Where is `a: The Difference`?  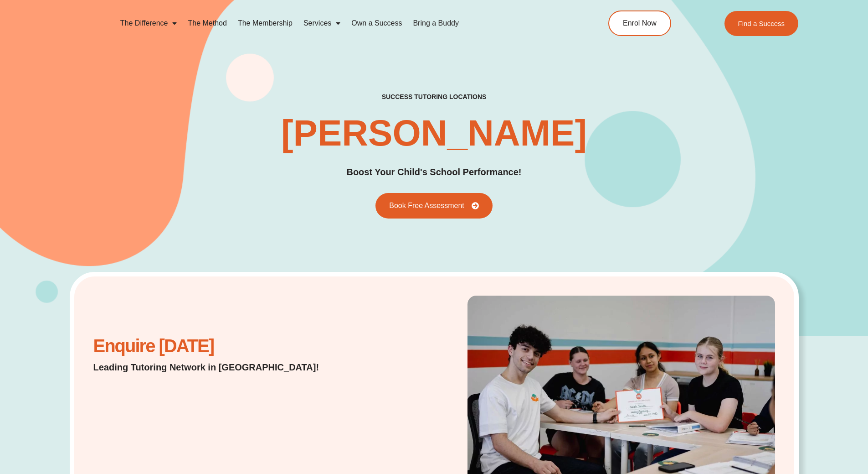 a: The Difference is located at coordinates (149, 23).